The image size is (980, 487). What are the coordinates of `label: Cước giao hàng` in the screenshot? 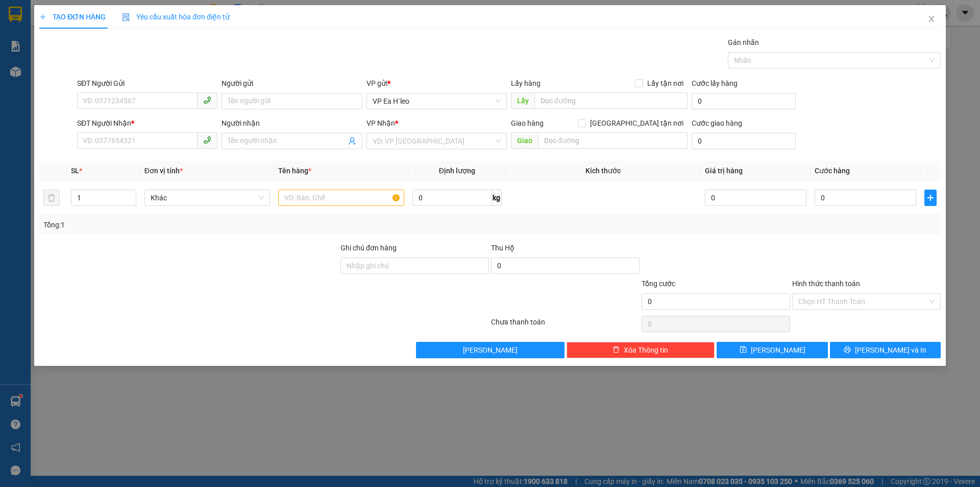 It's located at (717, 123).